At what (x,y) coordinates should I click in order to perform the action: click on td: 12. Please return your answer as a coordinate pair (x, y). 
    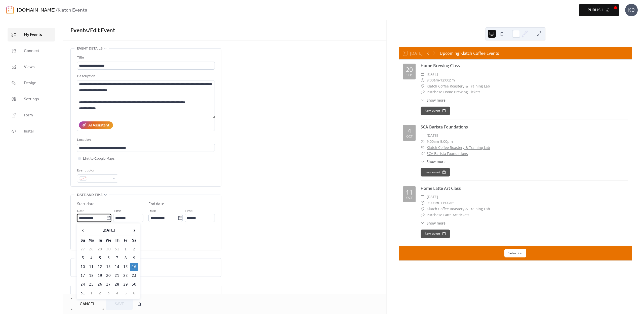
    Looking at the image, I should click on (100, 266).